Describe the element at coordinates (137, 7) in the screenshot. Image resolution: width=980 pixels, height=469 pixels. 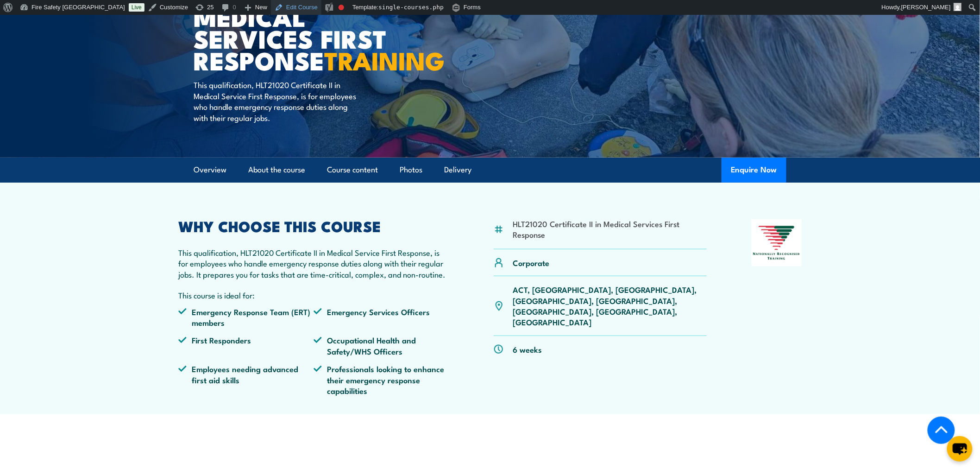
I see `a: Live` at that location.